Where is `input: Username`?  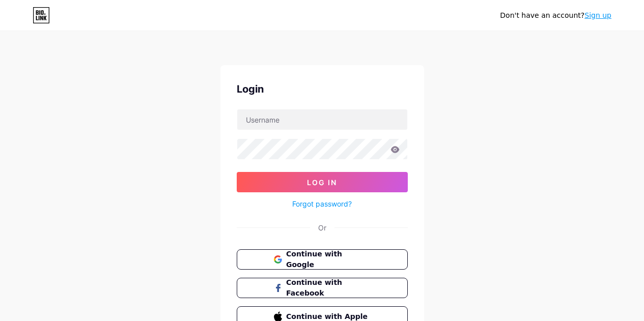 input: Username is located at coordinates (322, 120).